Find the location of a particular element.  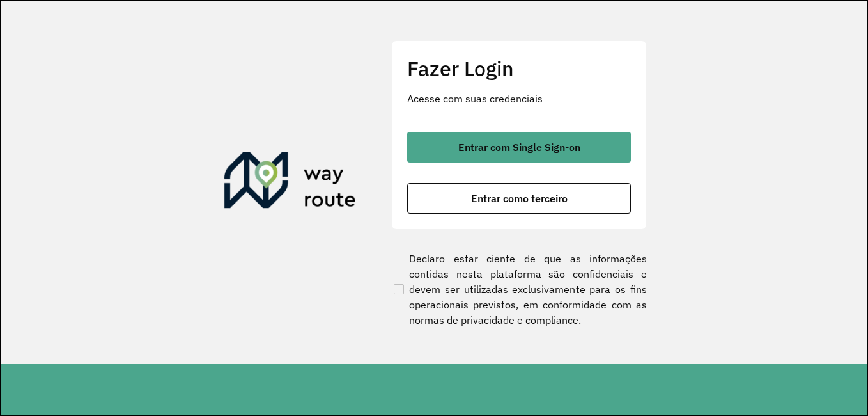

label: Declaro estar ciente de que as informações contidas nesta plataforma são confidenciais e devem se... is located at coordinates (519, 289).